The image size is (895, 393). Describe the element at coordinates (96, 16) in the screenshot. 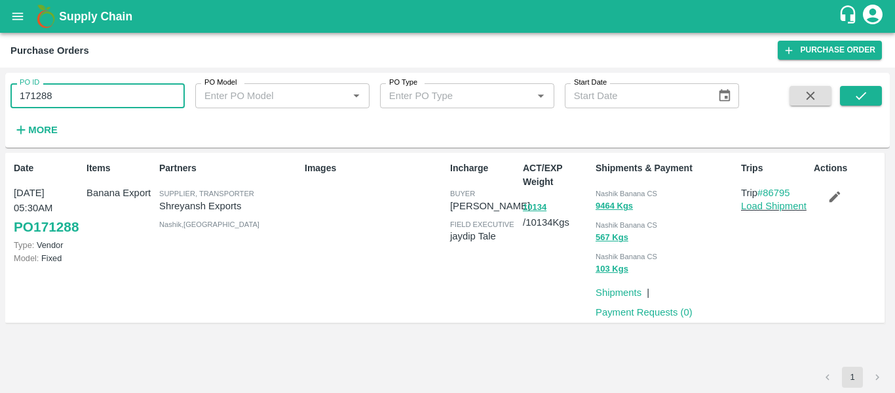

I see `b: Supply Chain` at that location.